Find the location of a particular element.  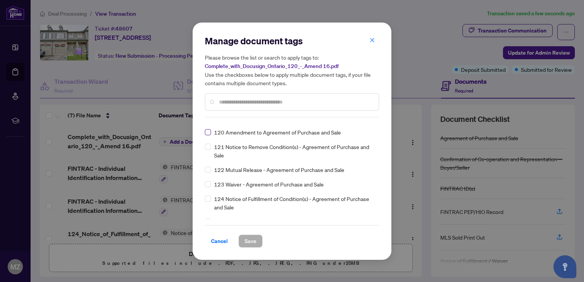

span: 123 Waiver - Agreement of Purchase and Sale is located at coordinates (269, 184).